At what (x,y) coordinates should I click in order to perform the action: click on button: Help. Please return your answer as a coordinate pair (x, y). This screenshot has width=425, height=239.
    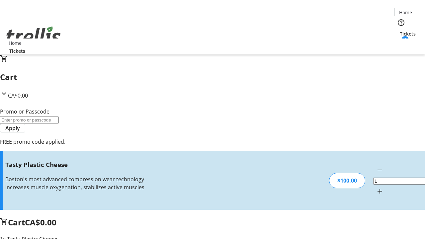
    Looking at the image, I should click on (401, 23).